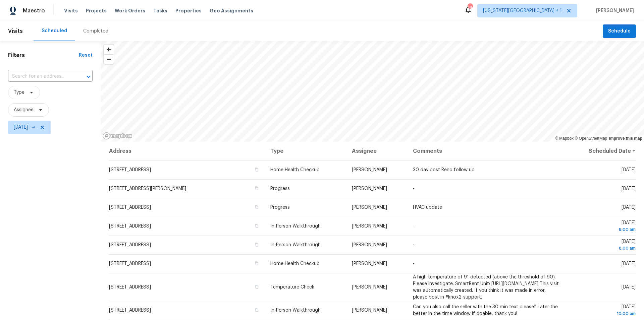 This screenshot has width=644, height=321. Describe the element at coordinates (109, 59) in the screenshot. I see `button: Zoom out` at that location.